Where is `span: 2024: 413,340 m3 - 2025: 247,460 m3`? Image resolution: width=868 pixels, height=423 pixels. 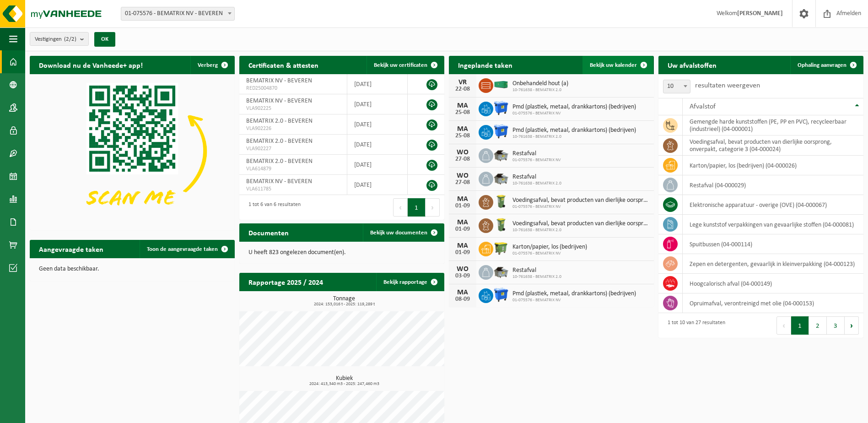
span: 2024: 413,340 m3 - 2025: 247,460 m3 is located at coordinates (344, 384).